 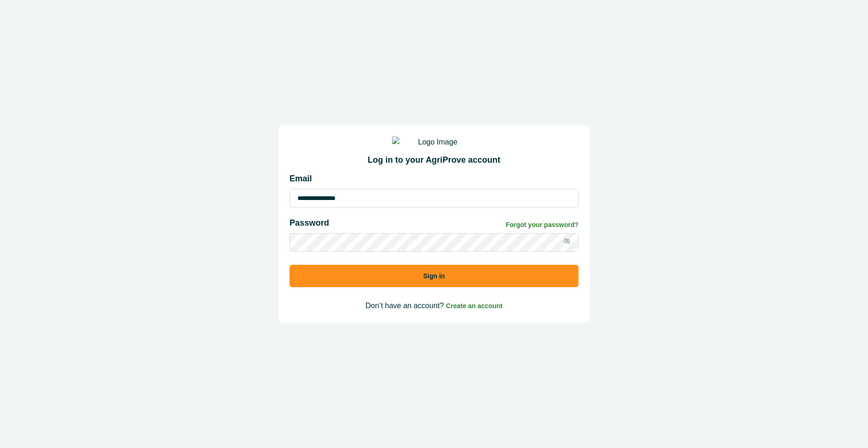 I want to click on span: Forgot your password?, so click(x=542, y=225).